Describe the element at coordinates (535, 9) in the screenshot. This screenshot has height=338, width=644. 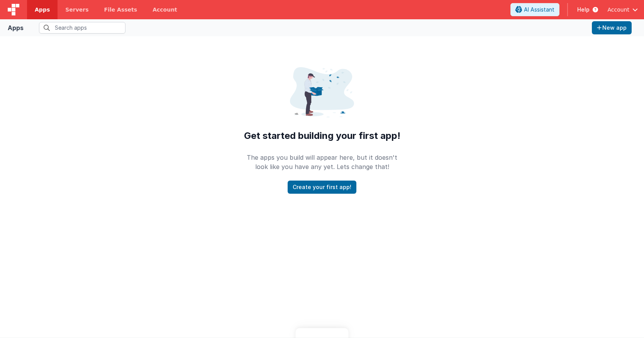
I see `button: AI Assistant` at that location.